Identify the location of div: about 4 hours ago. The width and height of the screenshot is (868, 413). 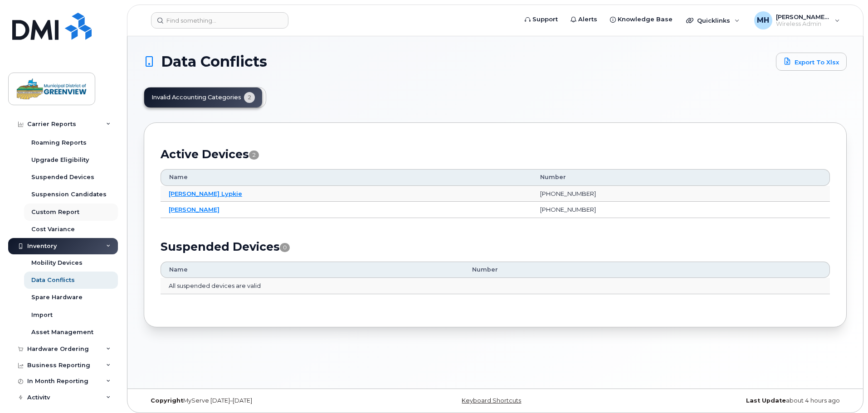
(729, 400).